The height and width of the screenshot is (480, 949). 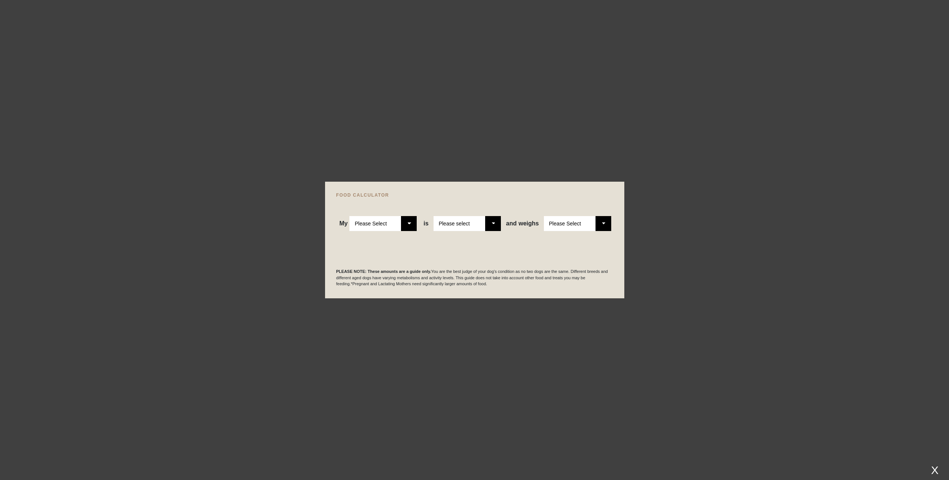 I want to click on span: weighs, so click(x=522, y=224).